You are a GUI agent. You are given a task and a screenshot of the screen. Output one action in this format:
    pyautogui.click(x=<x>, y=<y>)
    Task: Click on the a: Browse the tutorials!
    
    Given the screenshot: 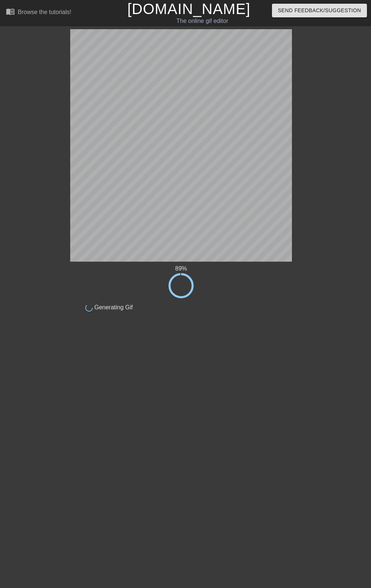 What is the action you would take?
    pyautogui.click(x=38, y=13)
    